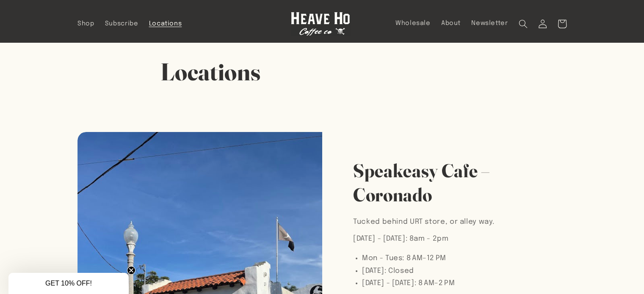 This screenshot has height=294, width=644. Describe the element at coordinates (86, 24) in the screenshot. I see `span: Shop` at that location.